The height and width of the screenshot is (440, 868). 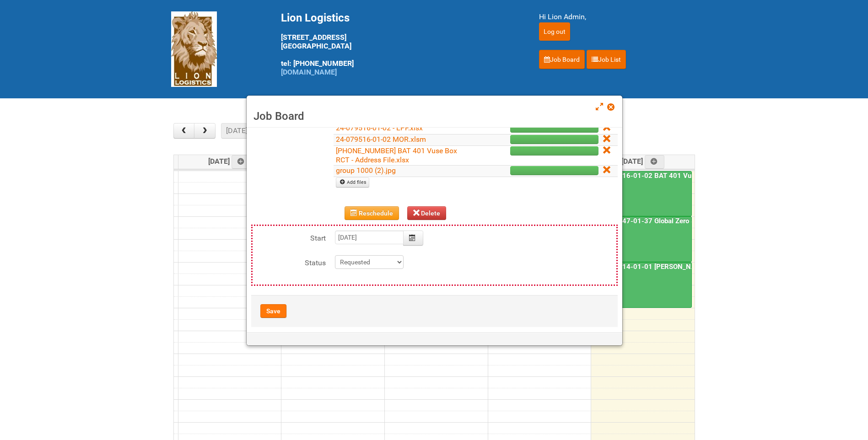 I want to click on a: Lion Logistics, so click(x=194, y=49).